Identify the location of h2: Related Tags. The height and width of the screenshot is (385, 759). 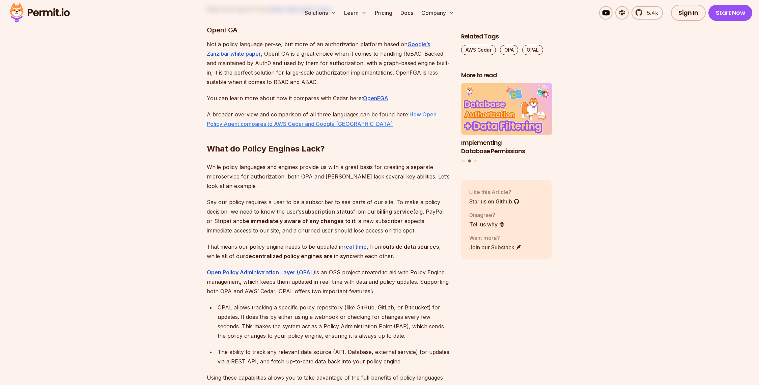
(507, 36).